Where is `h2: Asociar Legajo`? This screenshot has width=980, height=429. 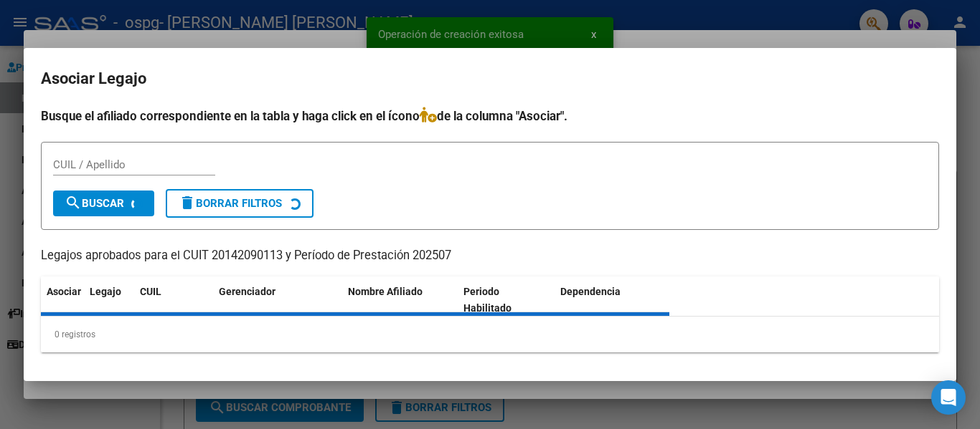 h2: Asociar Legajo is located at coordinates (490, 79).